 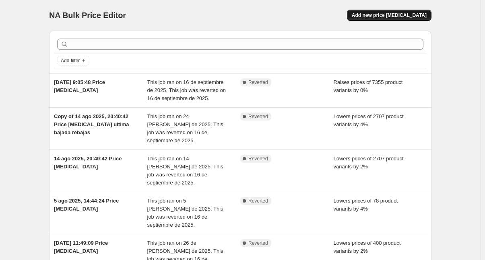 I want to click on span: Add filter, so click(x=70, y=61).